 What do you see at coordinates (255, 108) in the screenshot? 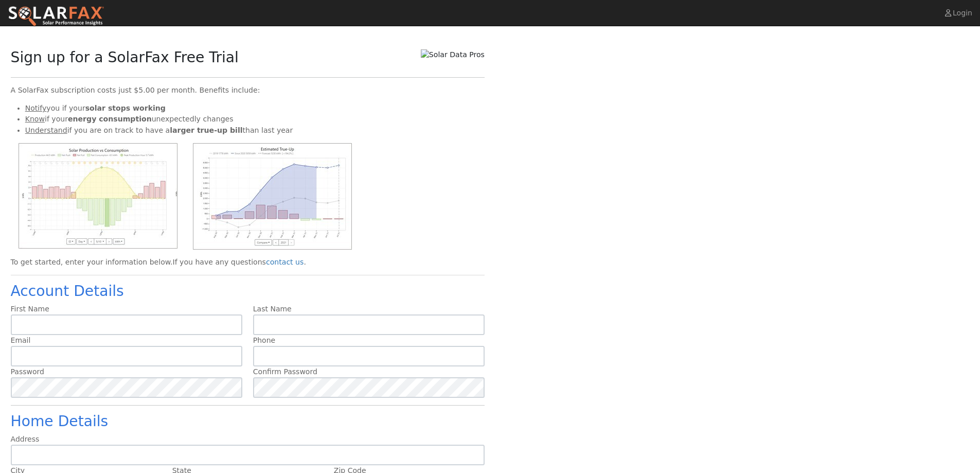
I see `li: you if your` at bounding box center [255, 108].